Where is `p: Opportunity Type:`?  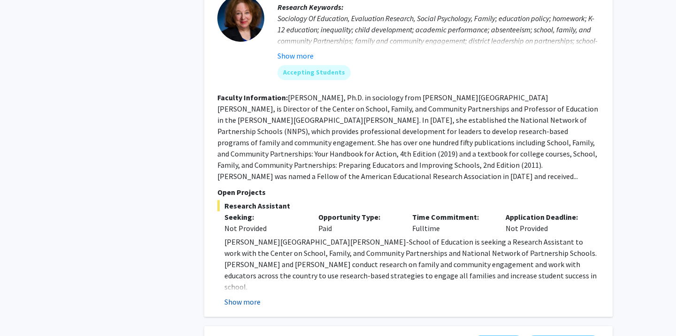
p: Opportunity Type: is located at coordinates (358, 217).